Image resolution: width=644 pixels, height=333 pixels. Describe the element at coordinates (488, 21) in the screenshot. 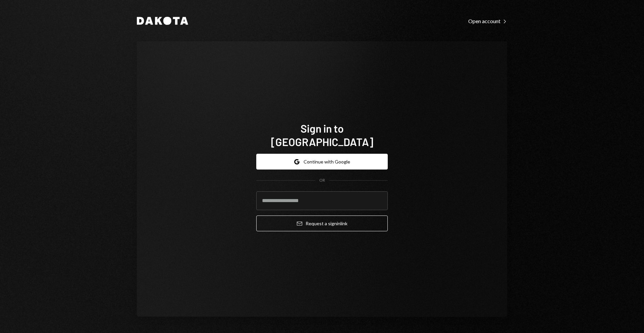

I see `div: Open account` at that location.